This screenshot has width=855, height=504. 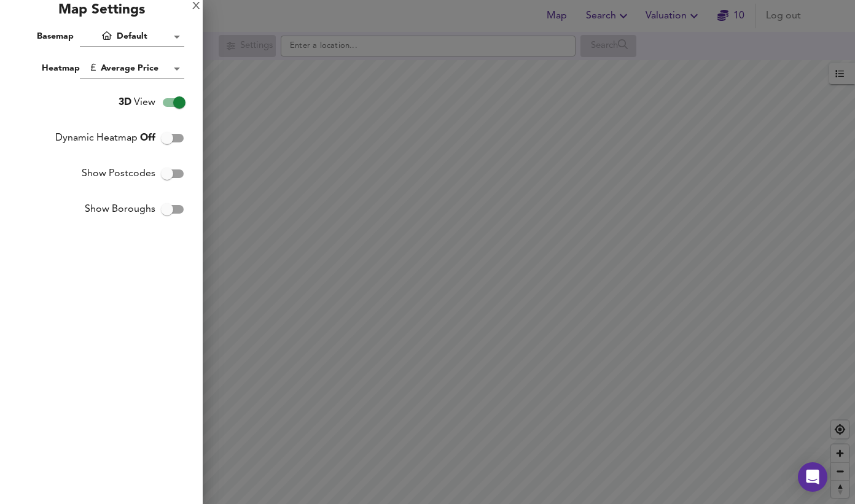 I want to click on span: 3D, so click(x=124, y=103).